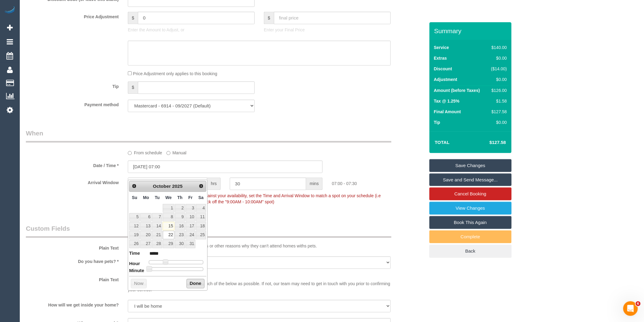 This screenshot has width=644, height=322. I want to click on a: 30, so click(180, 244).